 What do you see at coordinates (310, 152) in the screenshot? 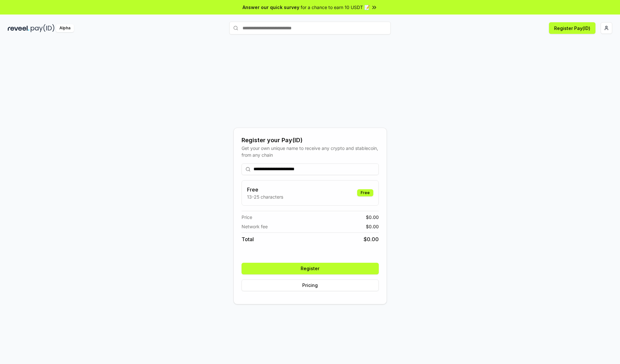
I see `div: Get your own unique name to receive any crypto and stablecoin, from any chain` at bounding box center [310, 152].